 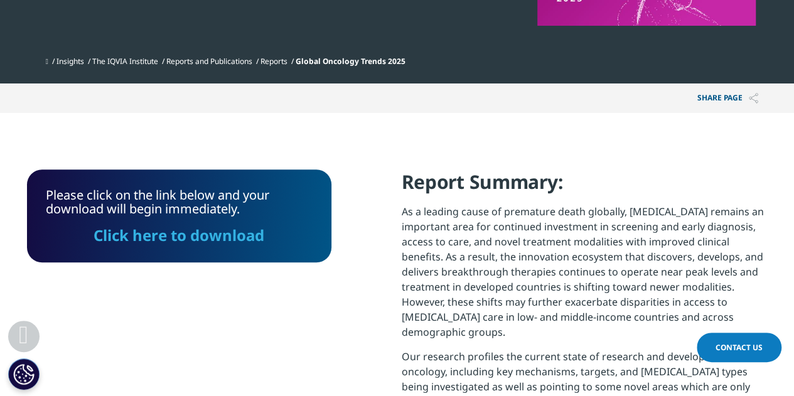 What do you see at coordinates (728, 98) in the screenshot?
I see `button: Share PAGEShare PAGE` at bounding box center [728, 98].